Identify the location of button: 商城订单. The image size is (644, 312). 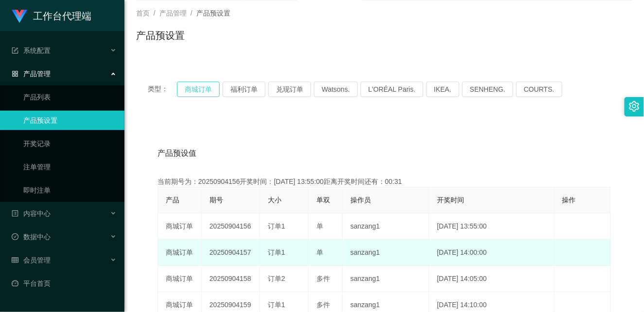
(198, 89).